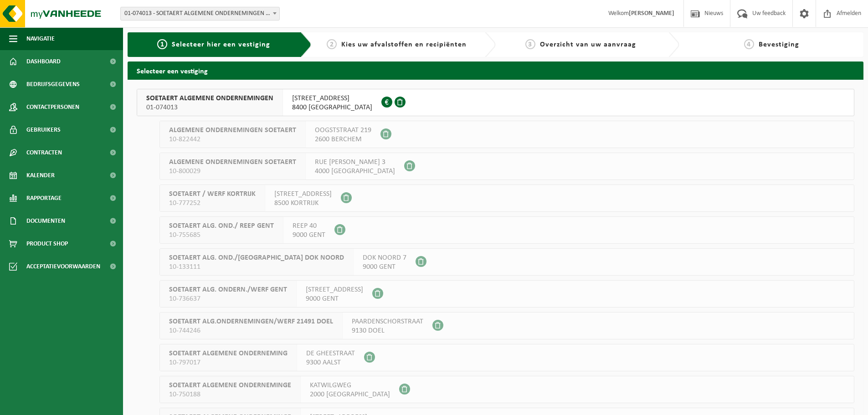  What do you see at coordinates (53, 107) in the screenshot?
I see `span: Contactpersonen` at bounding box center [53, 107].